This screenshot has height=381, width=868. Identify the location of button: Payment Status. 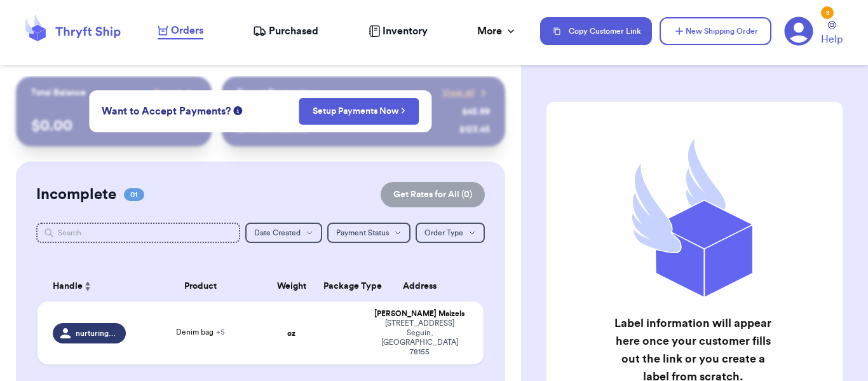
(369, 233).